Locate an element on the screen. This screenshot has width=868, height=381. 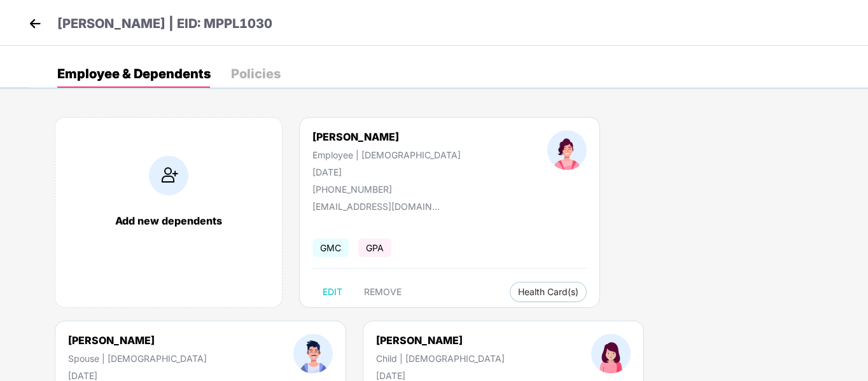
span: Health Card(s) is located at coordinates (548, 292).